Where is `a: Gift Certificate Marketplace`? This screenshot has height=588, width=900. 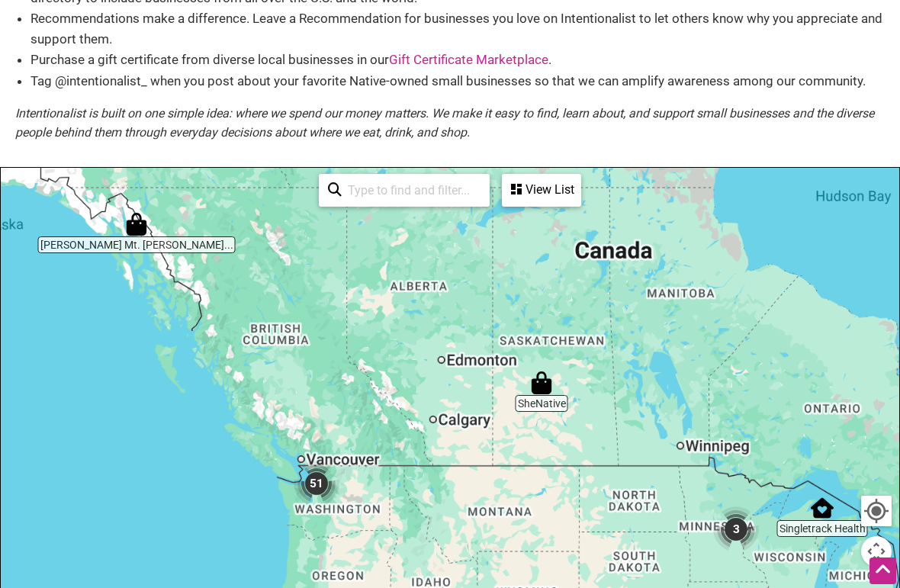
a: Gift Certificate Marketplace is located at coordinates (468, 59).